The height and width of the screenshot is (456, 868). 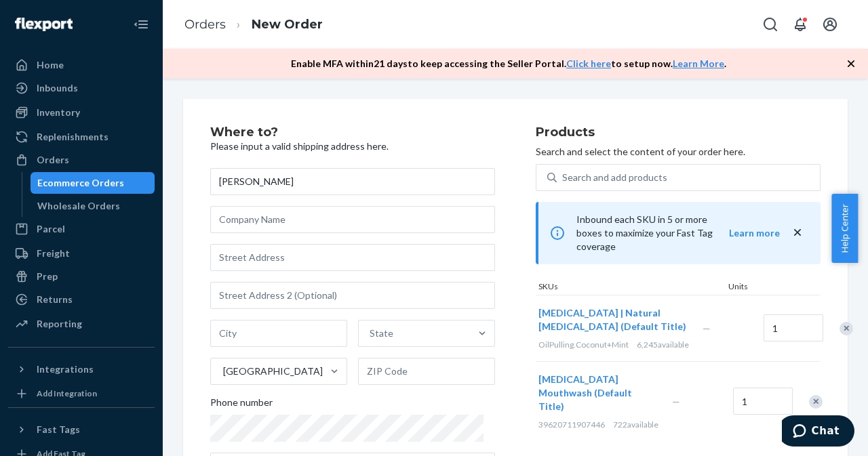 What do you see at coordinates (78, 206) in the screenshot?
I see `div: Wholesale Orders` at bounding box center [78, 206].